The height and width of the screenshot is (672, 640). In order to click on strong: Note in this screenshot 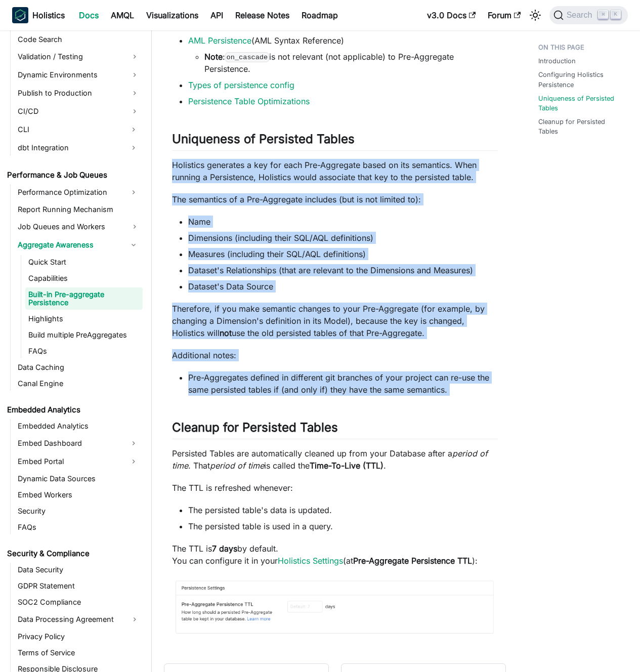, I will do `click(214, 57)`.